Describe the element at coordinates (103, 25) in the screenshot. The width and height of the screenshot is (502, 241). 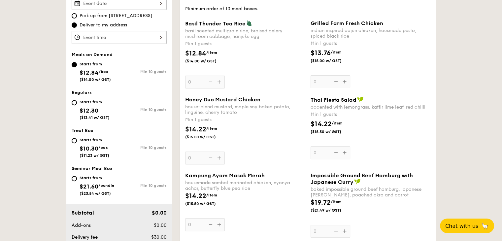
I see `span: Deliver to my address` at that location.